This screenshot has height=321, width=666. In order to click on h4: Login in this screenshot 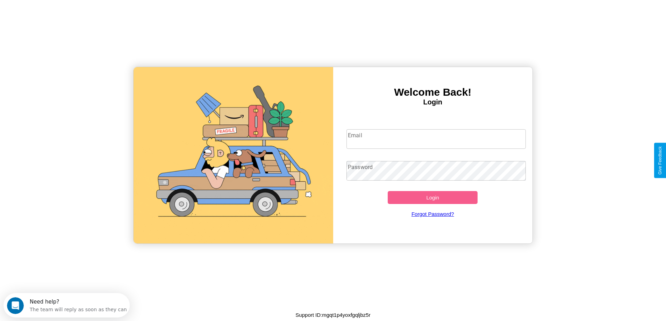, I will do `click(433, 102)`.